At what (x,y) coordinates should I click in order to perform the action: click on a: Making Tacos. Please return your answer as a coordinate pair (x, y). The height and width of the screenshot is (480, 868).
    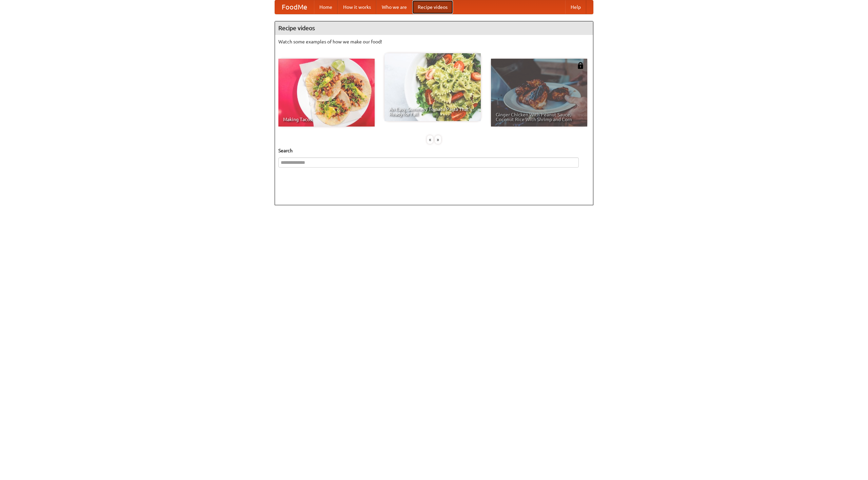
    Looking at the image, I should click on (326, 92).